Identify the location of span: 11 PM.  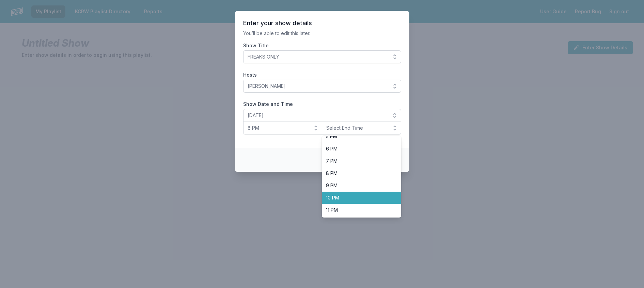
(357, 210).